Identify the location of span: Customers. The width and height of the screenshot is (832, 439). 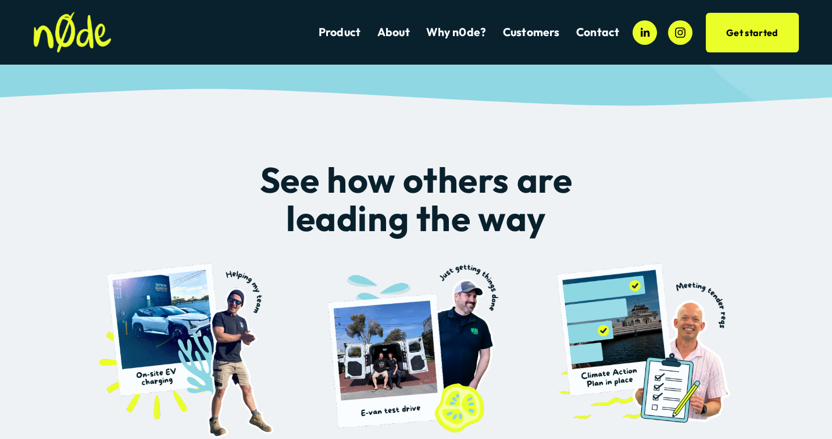
(532, 32).